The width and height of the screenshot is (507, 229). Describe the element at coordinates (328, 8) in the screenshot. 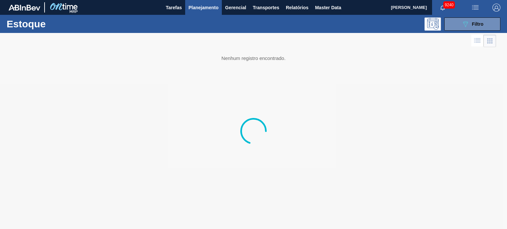

I see `span: Master Data` at that location.